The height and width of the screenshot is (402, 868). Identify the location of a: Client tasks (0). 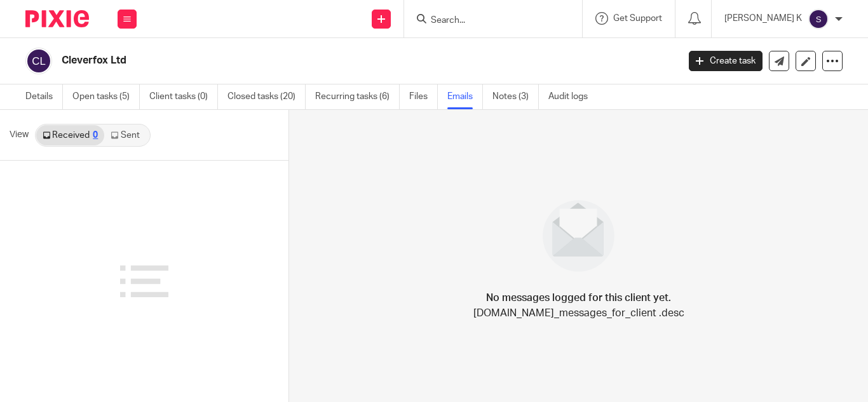
(184, 97).